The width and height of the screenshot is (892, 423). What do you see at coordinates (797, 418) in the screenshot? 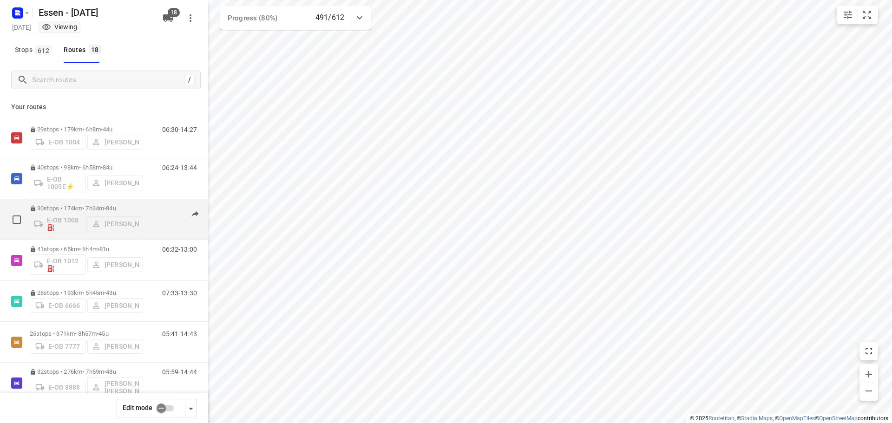
I see `a: OpenMapTiles` at bounding box center [797, 418].